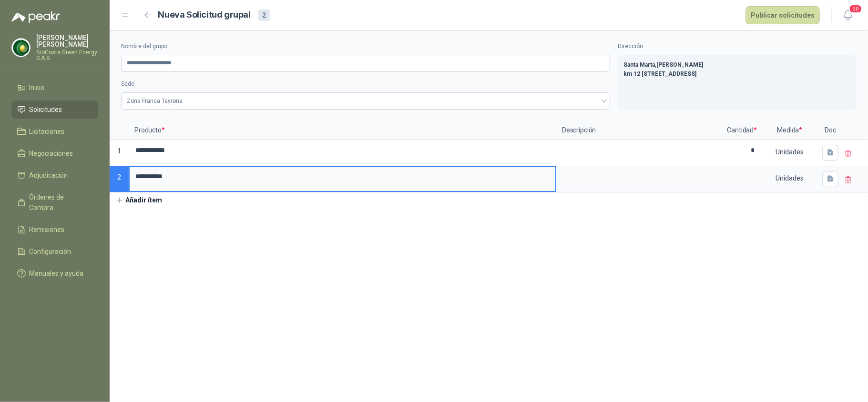 This screenshot has width=868, height=402. What do you see at coordinates (37, 87) in the screenshot?
I see `span: Inicio` at bounding box center [37, 87].